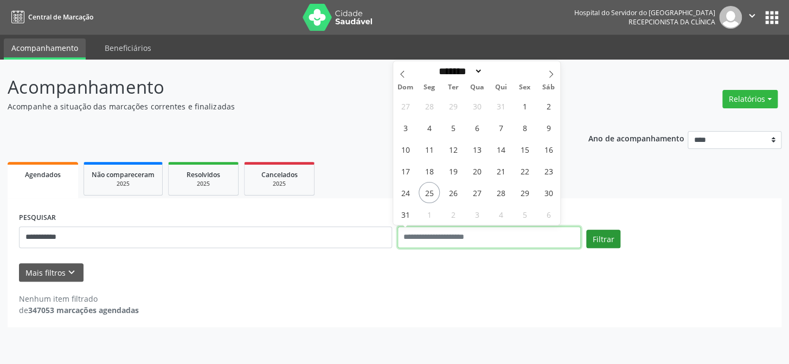 This screenshot has width=789, height=364. I want to click on span: Julho 27, 2025, so click(405, 106).